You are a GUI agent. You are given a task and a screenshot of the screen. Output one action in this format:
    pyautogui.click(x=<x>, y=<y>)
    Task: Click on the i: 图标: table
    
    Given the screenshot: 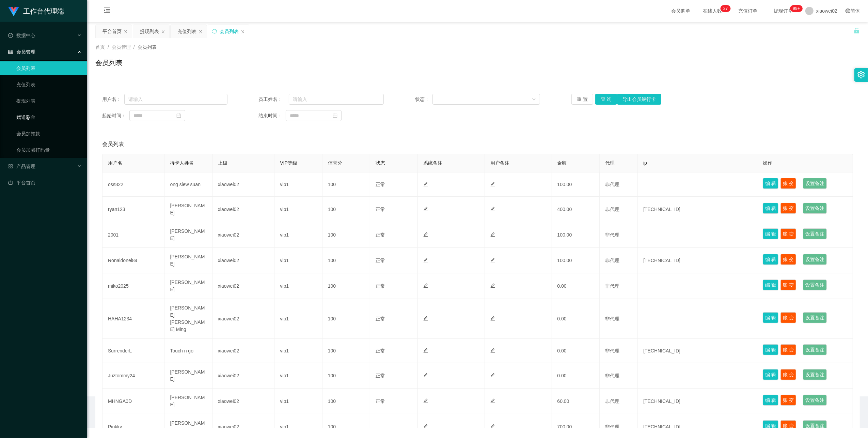 What is the action you would take?
    pyautogui.click(x=10, y=52)
    